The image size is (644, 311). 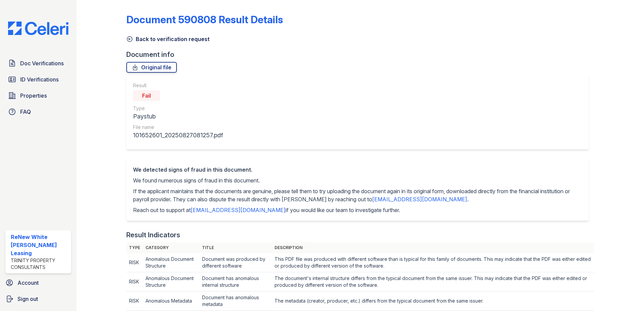 I want to click on td: Document has anomalous internal structure, so click(x=235, y=282).